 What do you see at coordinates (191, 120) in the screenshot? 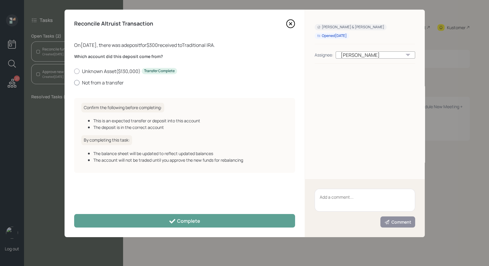
I see `div: This is an expected transfer or deposit into this account` at bounding box center [191, 120].